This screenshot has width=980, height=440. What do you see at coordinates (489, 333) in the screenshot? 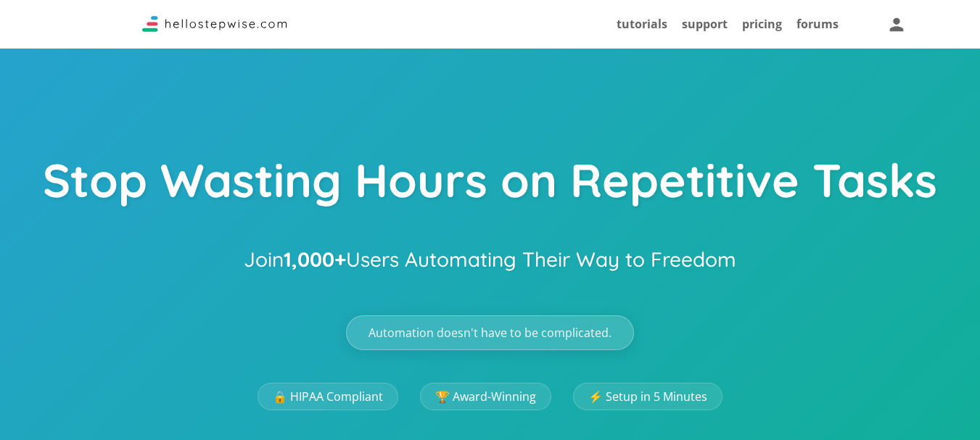
I see `span: Automation doesn't have to be complicated.` at bounding box center [489, 333].